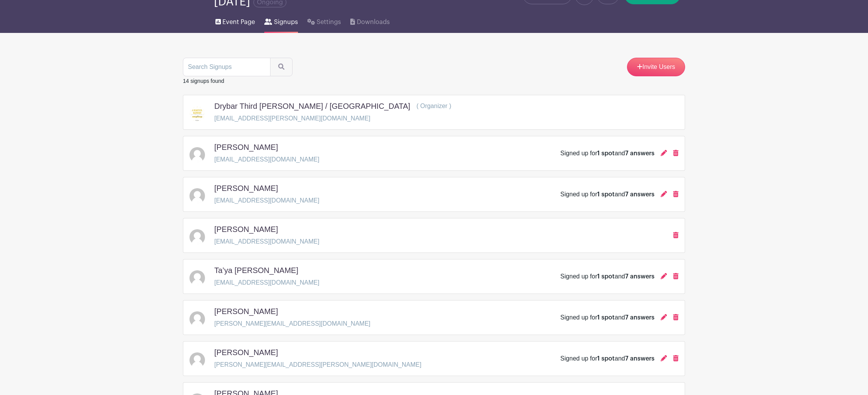  Describe the element at coordinates (286, 22) in the screenshot. I see `span: Signups` at that location.